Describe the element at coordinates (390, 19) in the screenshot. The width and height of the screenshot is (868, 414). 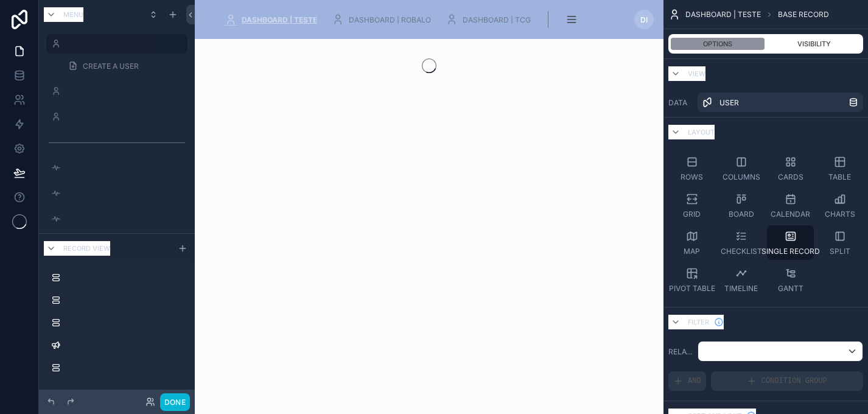
I see `span: DASHBOARD | ROBALO` at that location.